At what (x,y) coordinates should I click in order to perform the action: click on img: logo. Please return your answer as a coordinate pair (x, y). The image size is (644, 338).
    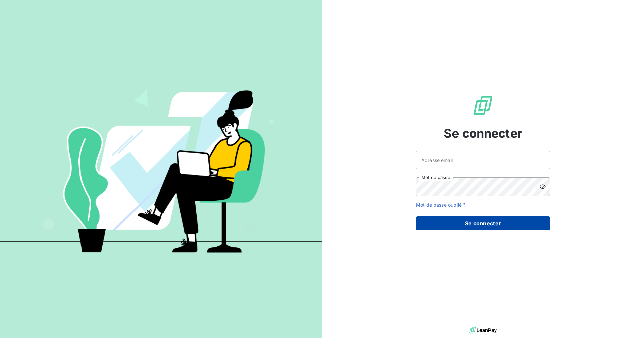
    Looking at the image, I should click on (483, 330).